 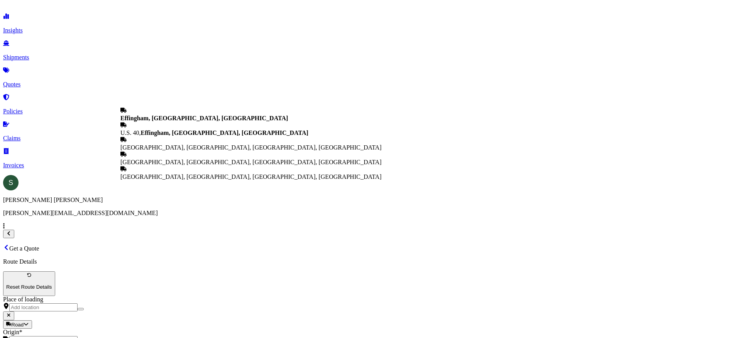 I want to click on input: Place of loading, so click(x=43, y=308).